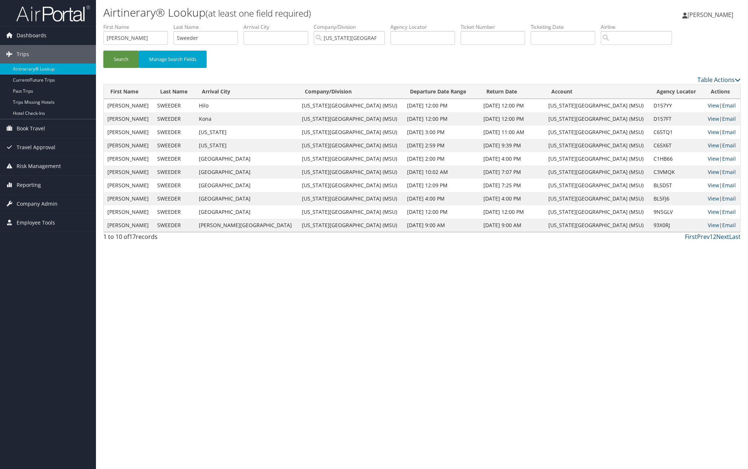 Image resolution: width=748 pixels, height=469 pixels. I want to click on th: Company/Division, so click(351, 92).